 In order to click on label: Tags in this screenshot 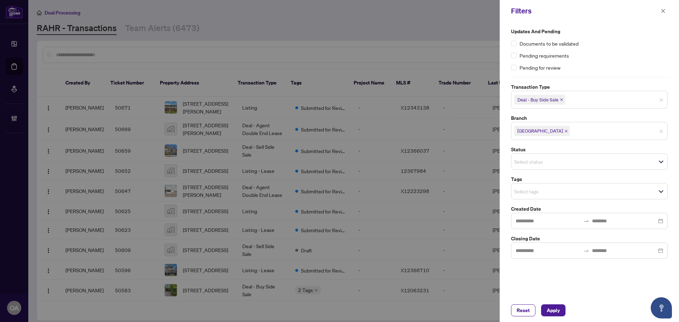, I will do `click(589, 179)`.